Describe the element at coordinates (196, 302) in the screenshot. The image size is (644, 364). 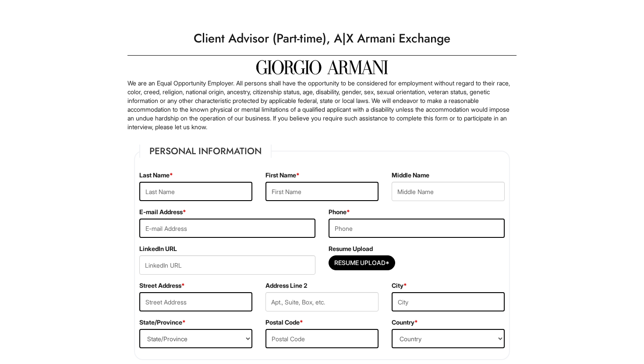
I see `input: Street Address` at that location.